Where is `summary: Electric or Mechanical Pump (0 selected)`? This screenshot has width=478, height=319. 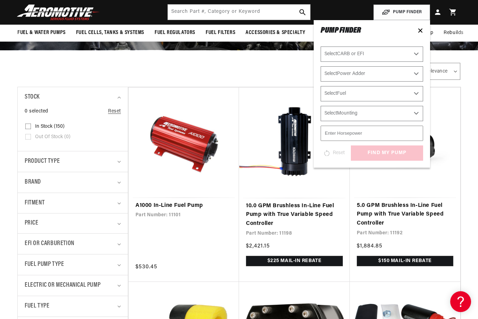
summary: Electric or Mechanical Pump (0 selected) is located at coordinates (73, 286).